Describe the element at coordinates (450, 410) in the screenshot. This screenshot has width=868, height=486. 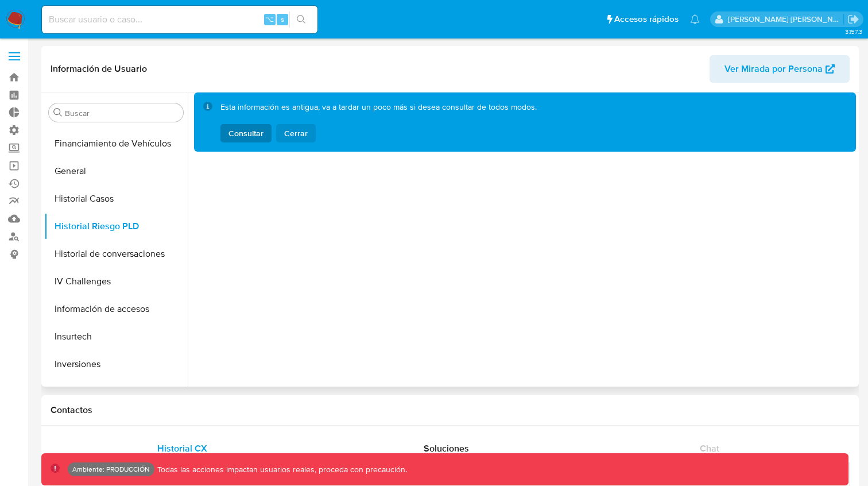
I see `h1: Contactos` at that location.